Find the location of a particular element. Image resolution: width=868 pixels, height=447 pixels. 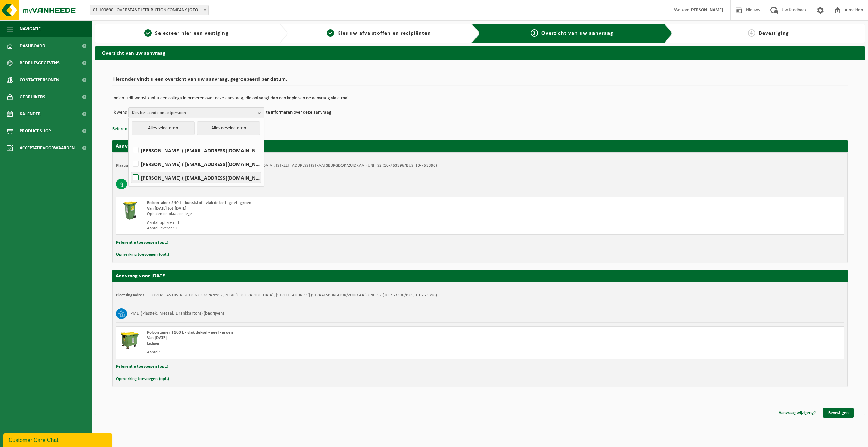

a: Aanvraag wijzigen is located at coordinates (798, 413).